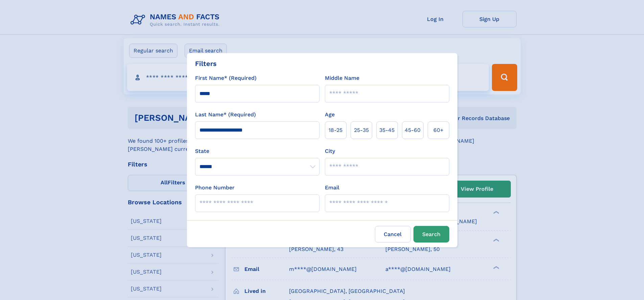 This screenshot has height=300, width=644. Describe the element at coordinates (257, 151) in the screenshot. I see `label: State` at that location.